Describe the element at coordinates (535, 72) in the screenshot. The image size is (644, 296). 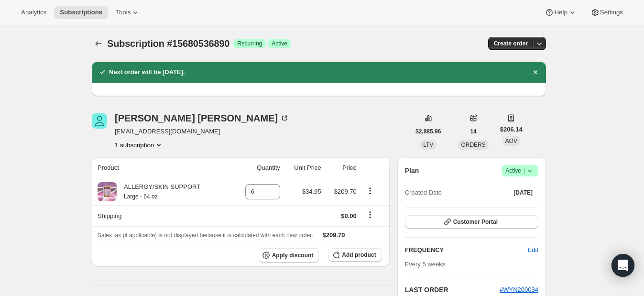
I see `button: Dismiss notification` at that location.